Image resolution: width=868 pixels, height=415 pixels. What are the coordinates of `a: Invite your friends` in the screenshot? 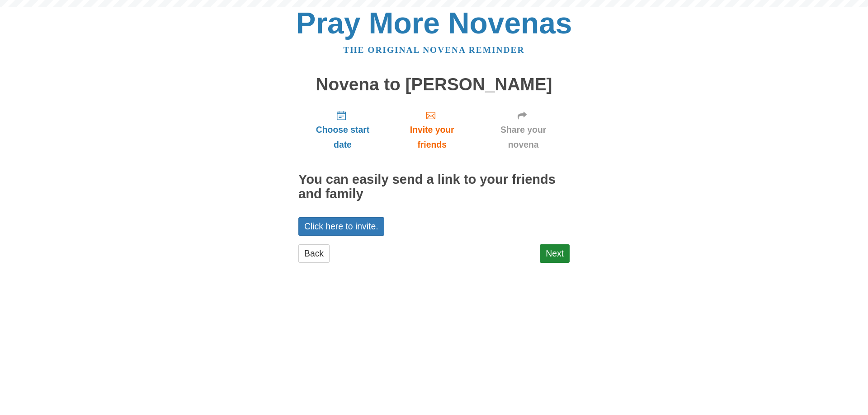 It's located at (432, 129).